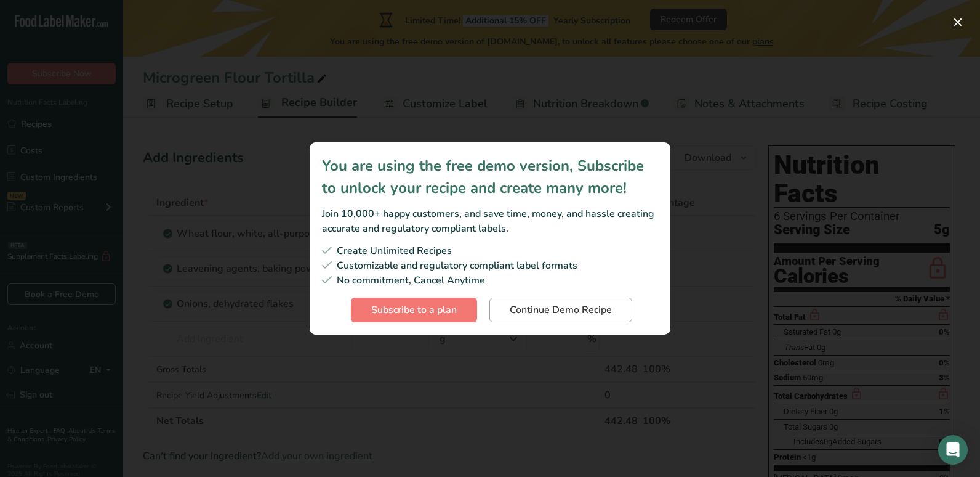 This screenshot has width=980, height=477. Describe the element at coordinates (490, 281) in the screenshot. I see `div: No commitment, Cancel Anytime` at that location.